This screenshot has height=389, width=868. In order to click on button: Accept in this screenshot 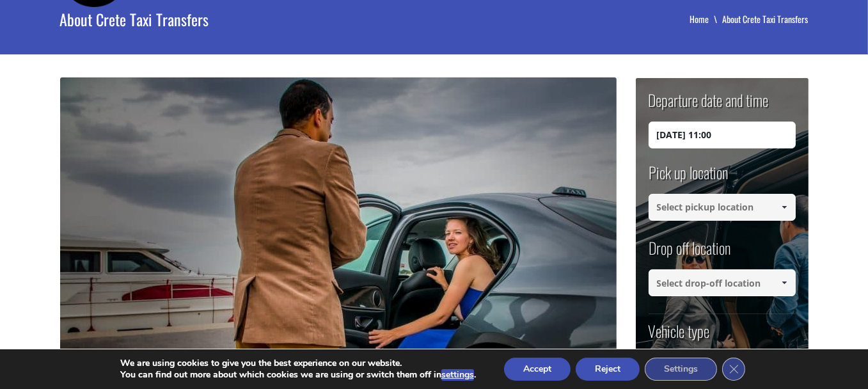, I will do `click(537, 369)`.